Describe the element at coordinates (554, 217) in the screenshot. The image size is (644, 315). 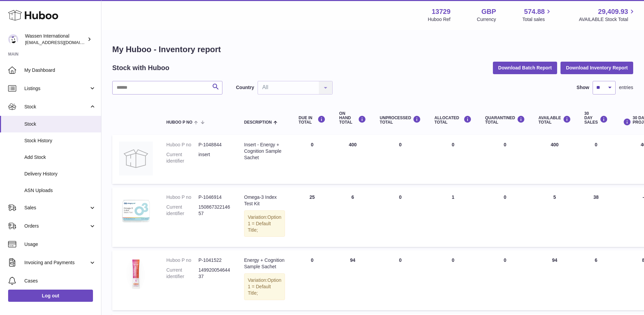
I see `td: 5` at that location.